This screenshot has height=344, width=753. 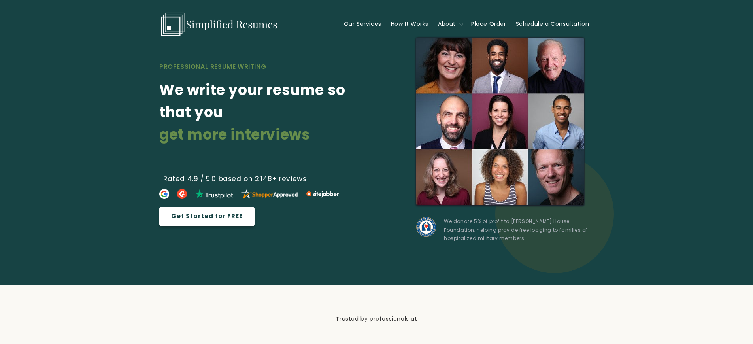 I want to click on a: Get Started for FREE, so click(x=207, y=216).